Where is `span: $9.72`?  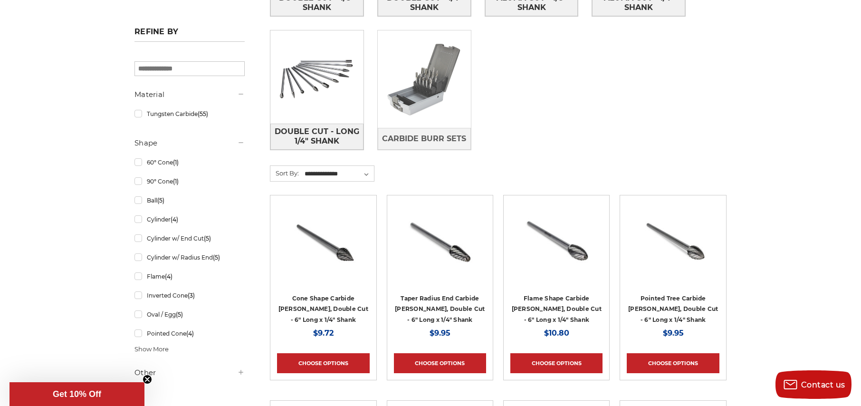 span: $9.72 is located at coordinates (323, 333).